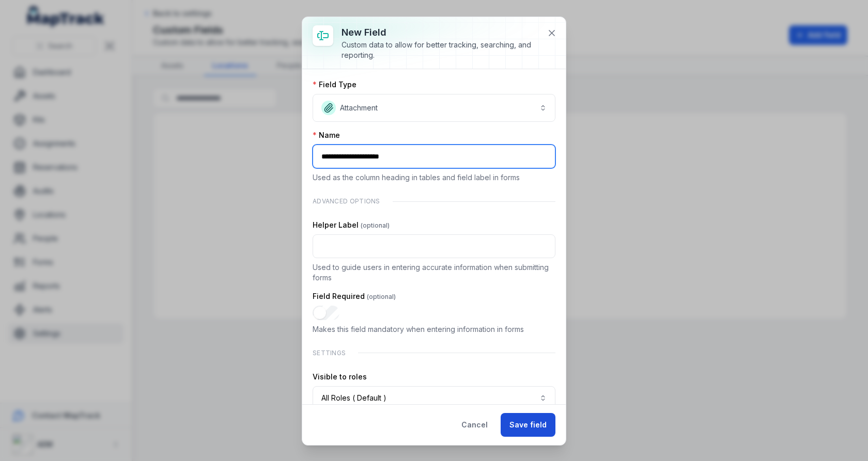 Image resolution: width=868 pixels, height=461 pixels. What do you see at coordinates (326, 313) in the screenshot?
I see `input: :r7v:-form-item-label` at bounding box center [326, 313].